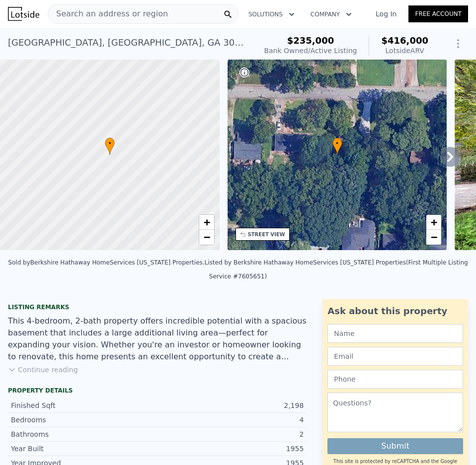  I want to click on div: Listing remarks, so click(157, 308).